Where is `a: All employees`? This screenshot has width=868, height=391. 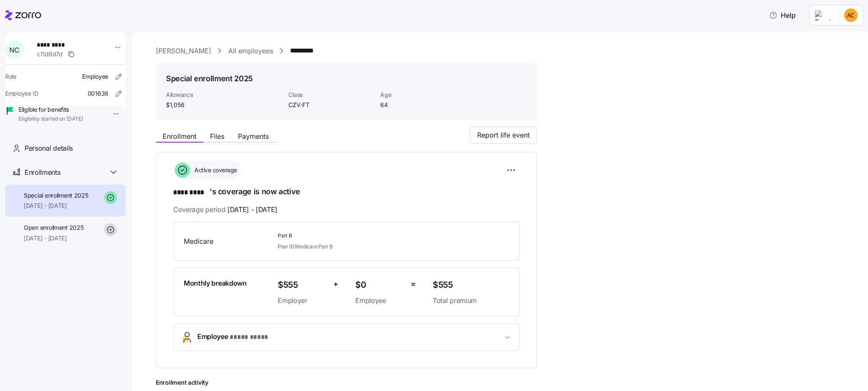
a: All employees is located at coordinates (251, 50).